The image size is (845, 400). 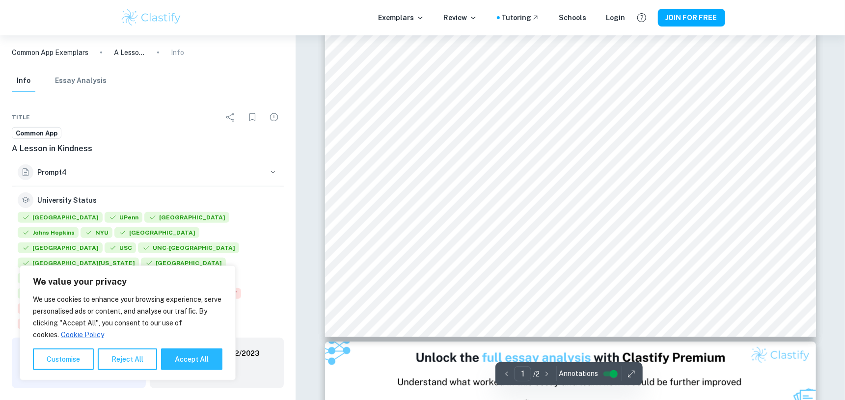 What do you see at coordinates (60, 310) in the screenshot?
I see `div: Rejected: Harvard University` at bounding box center [60, 310].